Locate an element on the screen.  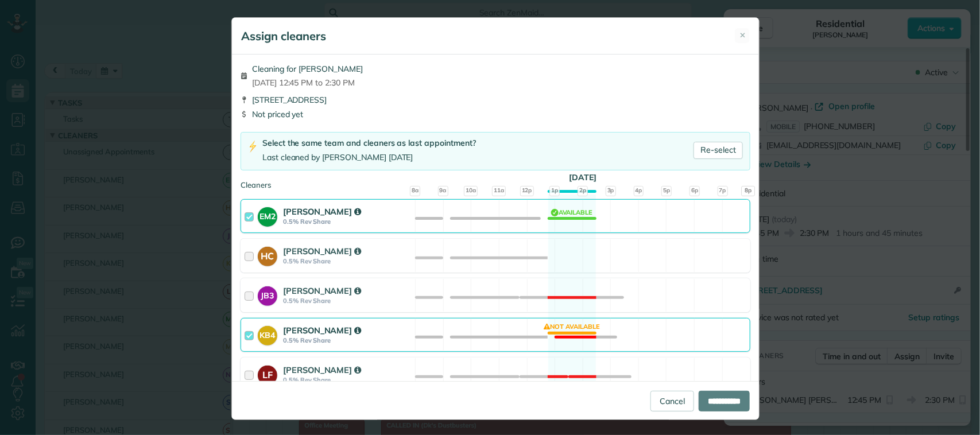
a: Re-select is located at coordinates (718, 150).